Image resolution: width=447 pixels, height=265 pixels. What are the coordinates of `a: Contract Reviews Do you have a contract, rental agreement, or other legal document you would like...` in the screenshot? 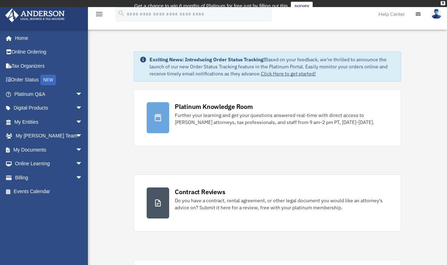 It's located at (268, 203).